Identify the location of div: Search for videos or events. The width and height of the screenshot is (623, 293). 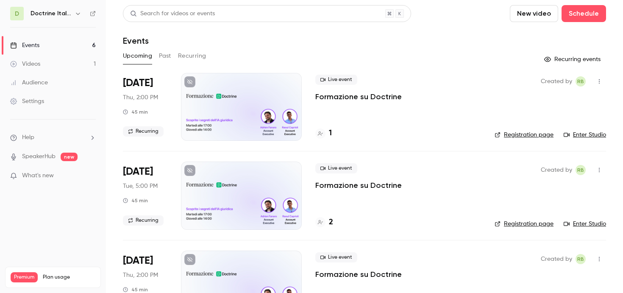
(172, 14).